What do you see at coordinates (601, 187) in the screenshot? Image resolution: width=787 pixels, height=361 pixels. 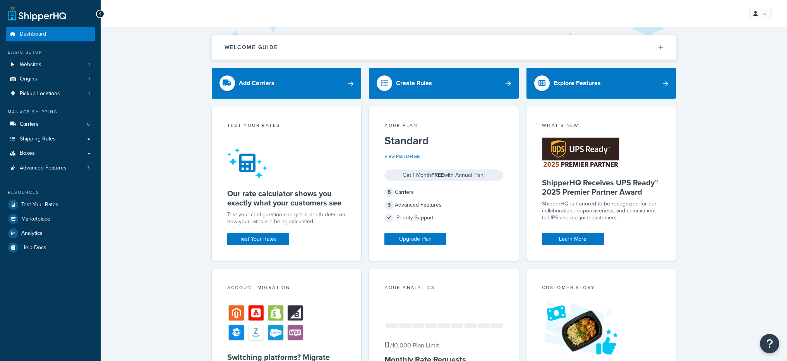 I see `h5: ShipperHQ Receives UPS Ready® 2025 Premier Partner Award` at bounding box center [601, 187].